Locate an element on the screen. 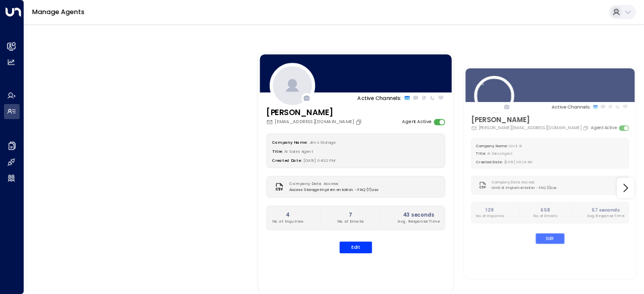  h2: 57 seconds is located at coordinates (605, 210).